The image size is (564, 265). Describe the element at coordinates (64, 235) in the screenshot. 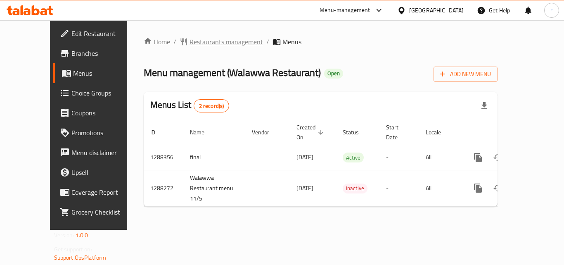

I see `span: Version:` at that location.